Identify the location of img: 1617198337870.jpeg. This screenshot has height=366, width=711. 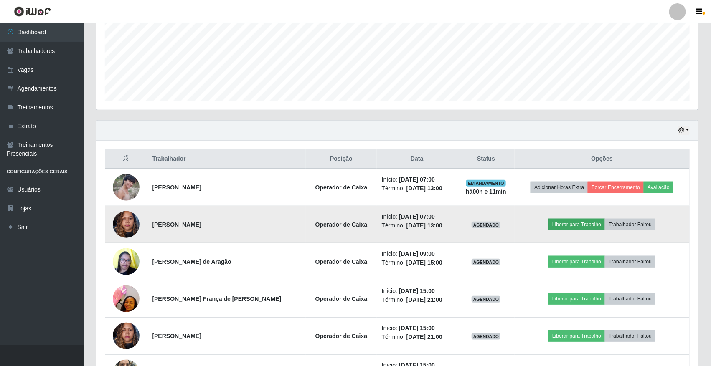
(126, 187).